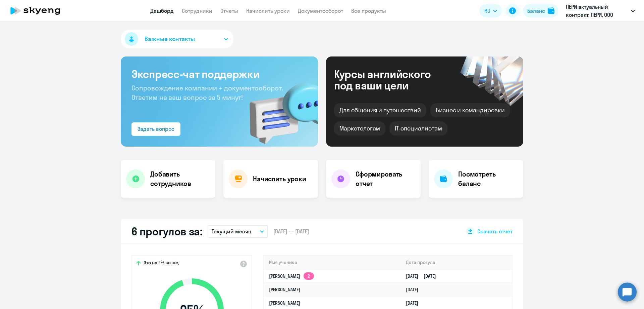 Image resolution: width=644 pixels, height=309 pixels. What do you see at coordinates (541, 11) in the screenshot?
I see `a: Балансbalance` at bounding box center [541, 11].